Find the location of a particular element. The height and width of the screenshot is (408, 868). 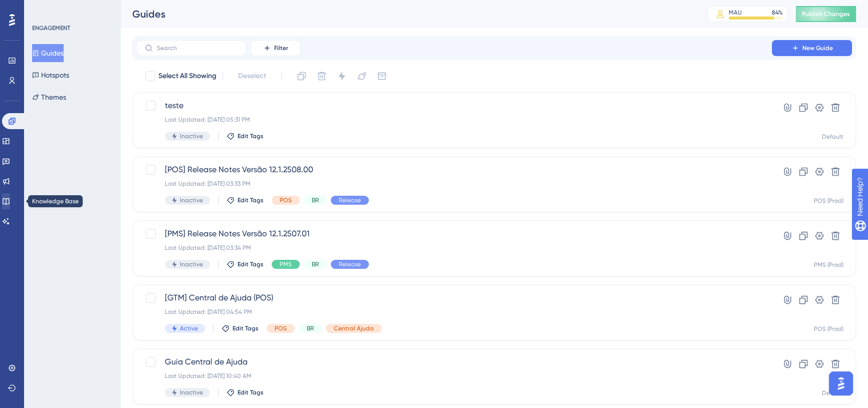

div: PMS (Prod) is located at coordinates (828, 265).